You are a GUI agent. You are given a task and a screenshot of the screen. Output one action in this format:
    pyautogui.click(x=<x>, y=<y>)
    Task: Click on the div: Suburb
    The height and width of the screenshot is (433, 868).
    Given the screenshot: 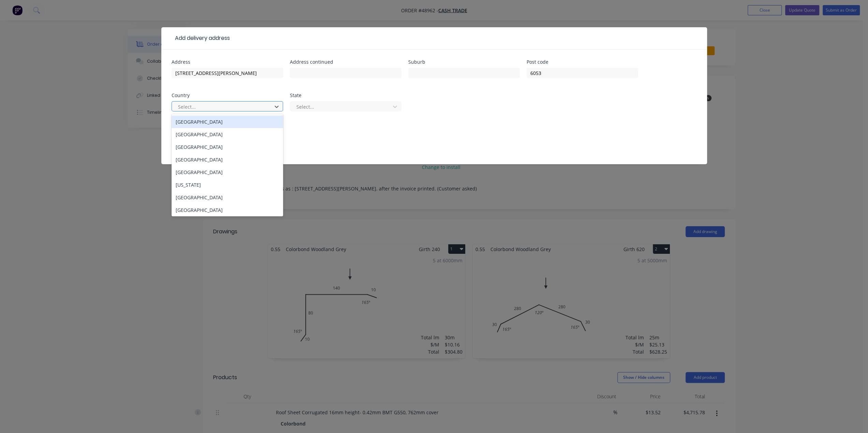 What is the action you would take?
    pyautogui.click(x=464, y=62)
    